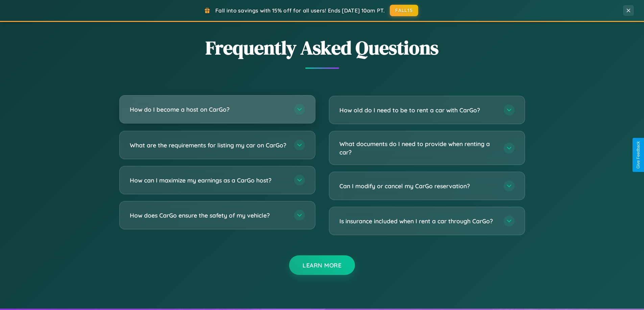  What do you see at coordinates (208, 110) in the screenshot?
I see `h3: How do I become a host on CarGo?` at bounding box center [208, 110].